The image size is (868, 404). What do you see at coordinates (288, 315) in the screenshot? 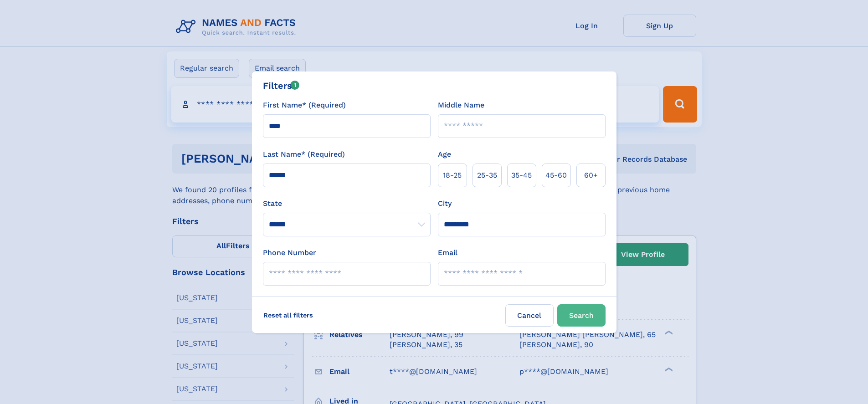
I see `label: Reset all filters` at bounding box center [288, 315].